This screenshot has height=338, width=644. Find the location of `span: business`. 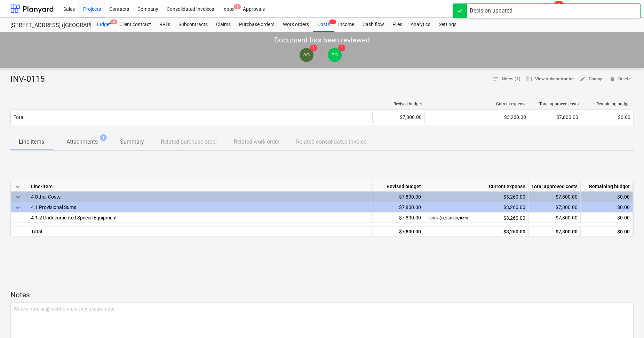

span: business is located at coordinates (529, 79).